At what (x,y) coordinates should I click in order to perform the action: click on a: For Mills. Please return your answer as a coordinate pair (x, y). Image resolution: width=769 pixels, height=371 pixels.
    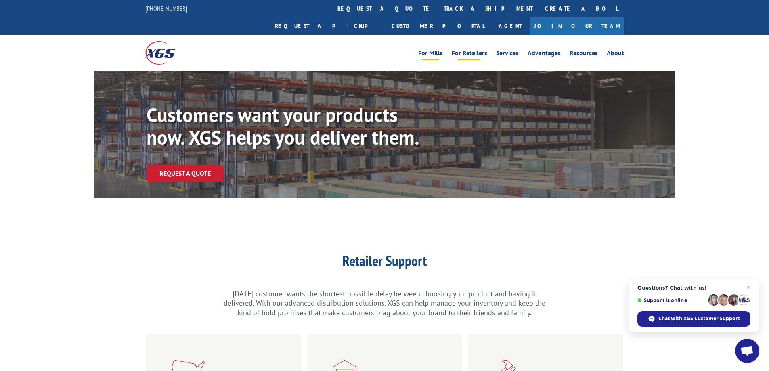
    Looking at the image, I should click on (430, 54).